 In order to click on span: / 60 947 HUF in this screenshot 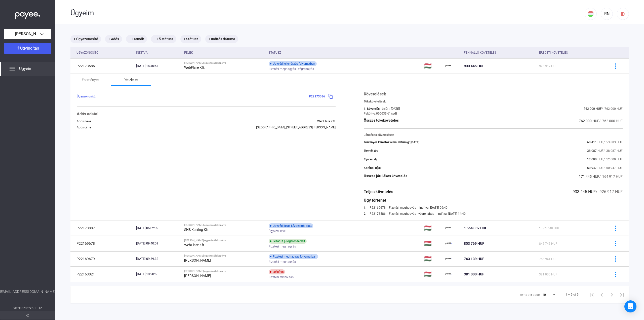, I will do `click(613, 168)`.